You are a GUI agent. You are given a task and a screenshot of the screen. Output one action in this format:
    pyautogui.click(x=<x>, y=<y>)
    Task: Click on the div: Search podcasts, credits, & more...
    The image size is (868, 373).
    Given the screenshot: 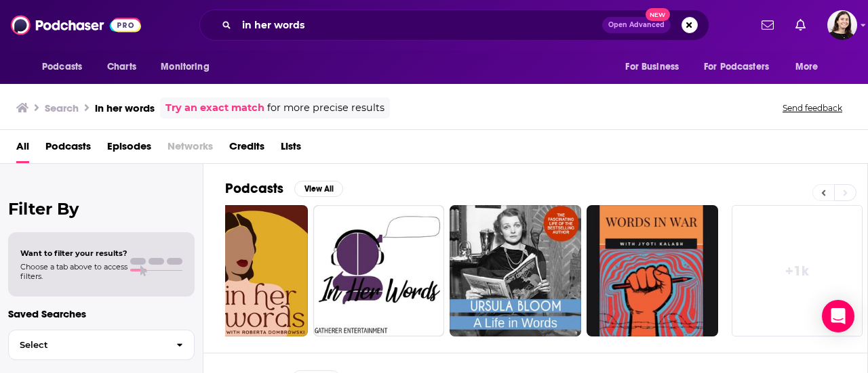 What is the action you would take?
    pyautogui.click(x=454, y=25)
    